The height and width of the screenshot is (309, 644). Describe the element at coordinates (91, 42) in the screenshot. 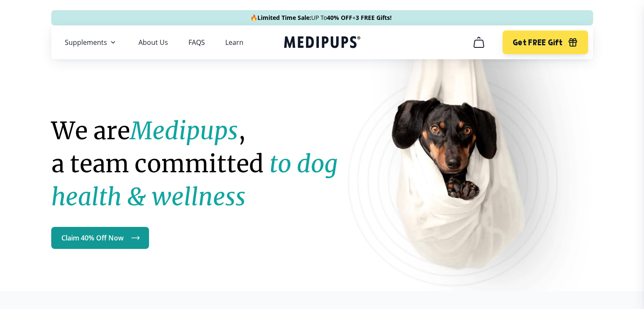

I see `button: Supplements` at that location.